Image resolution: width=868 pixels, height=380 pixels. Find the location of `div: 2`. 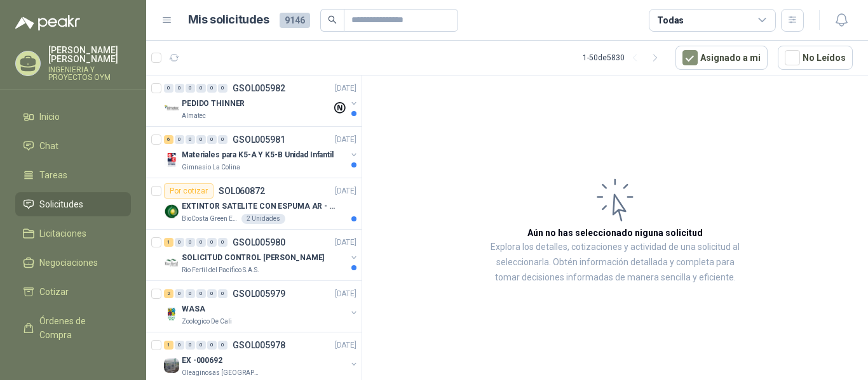

div: 2 is located at coordinates (168, 294).